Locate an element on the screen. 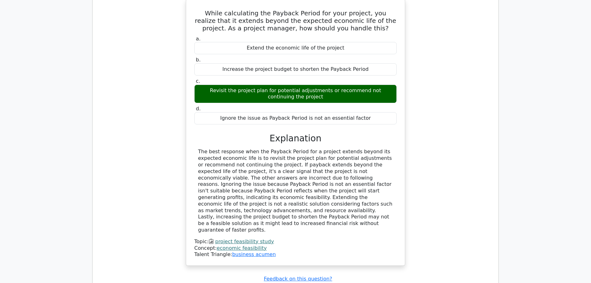 Image resolution: width=591 pixels, height=283 pixels. div: Revisit the project plan for potential adjustments or recommend not continuing the project is located at coordinates (295, 94).